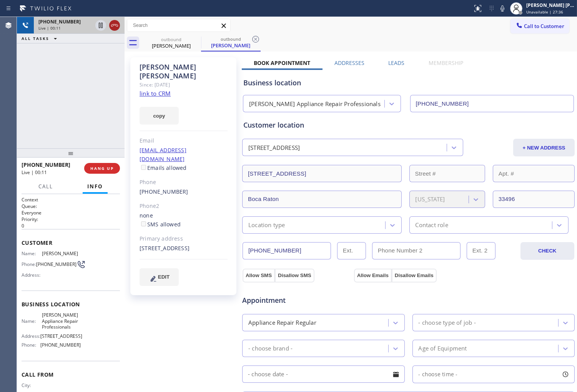  I want to click on p: 0, so click(71, 226).